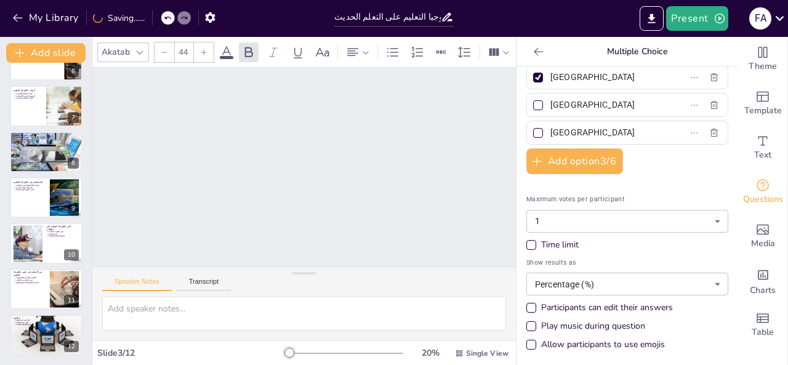 This screenshot has width=788, height=365. What do you see at coordinates (627, 262) in the screenshot?
I see `span: Show results as` at bounding box center [627, 262].